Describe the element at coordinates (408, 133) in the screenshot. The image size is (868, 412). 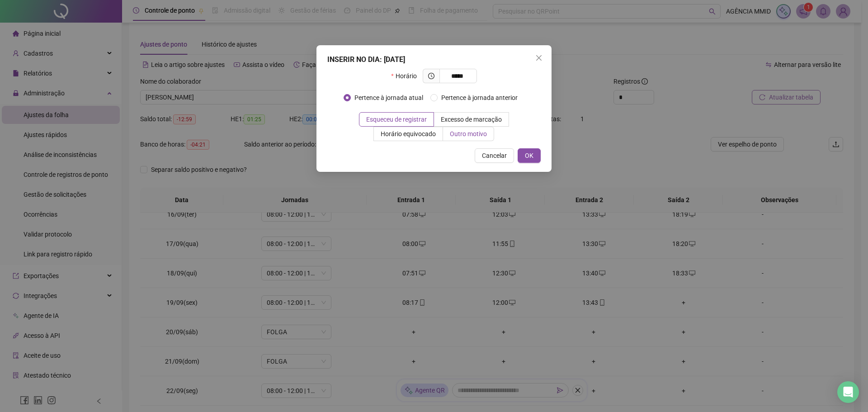
I see `span: Horário equivocado` at that location.